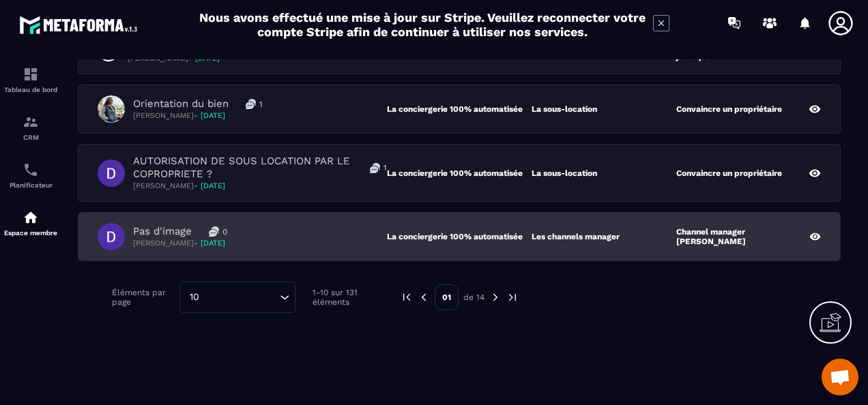 The width and height of the screenshot is (868, 405). I want to click on p: Les channels manager, so click(575, 237).